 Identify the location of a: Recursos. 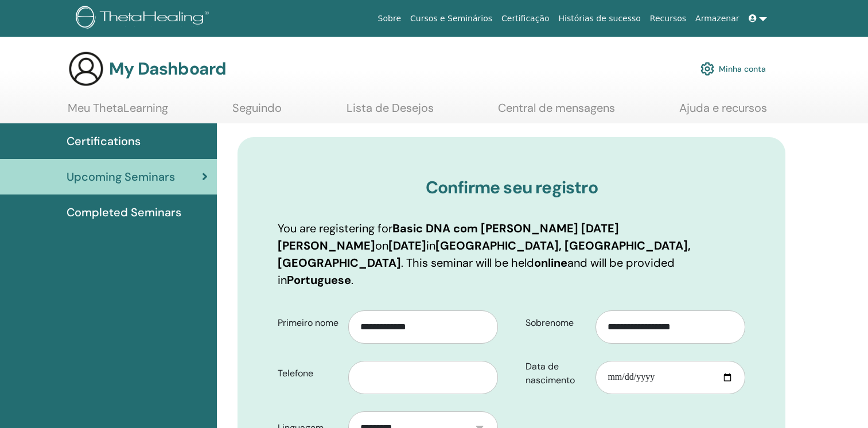
(668, 19).